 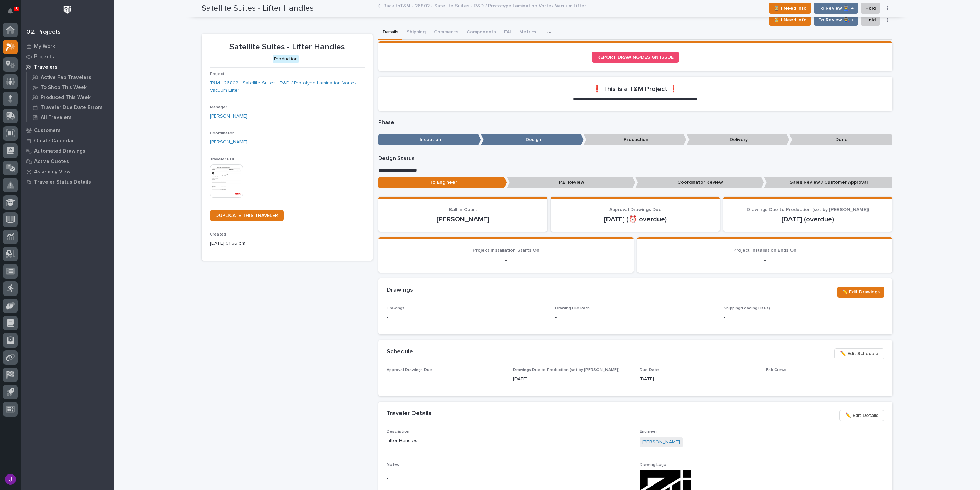 What do you see at coordinates (700, 182) in the screenshot?
I see `p: Coordinator Review` at bounding box center [700, 182].